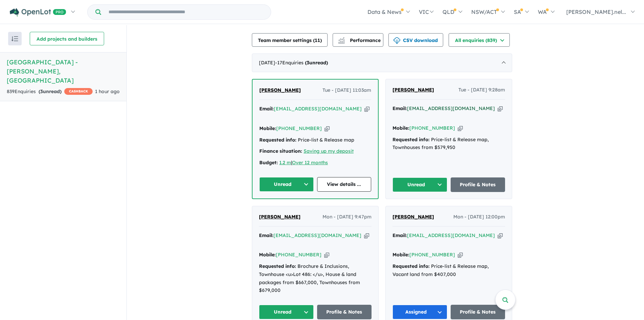 The image size is (644, 320). What do you see at coordinates (317, 40) in the screenshot?
I see `span: 11` at bounding box center [317, 40].